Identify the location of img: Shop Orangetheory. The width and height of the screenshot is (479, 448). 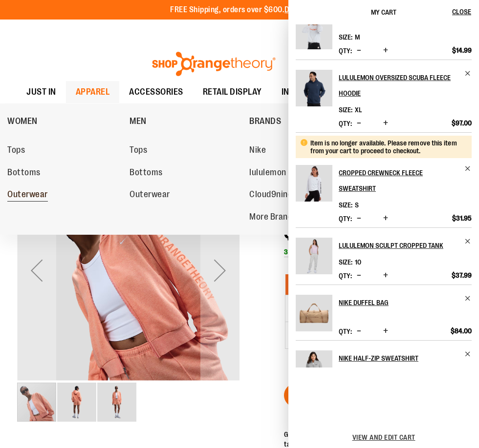
(214, 64).